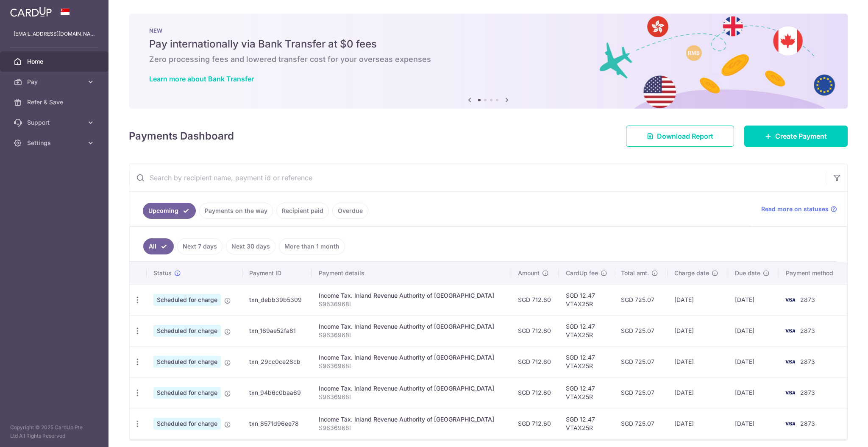 The image size is (868, 447). What do you see at coordinates (635, 273) in the screenshot?
I see `span: Total amt.` at bounding box center [635, 273].